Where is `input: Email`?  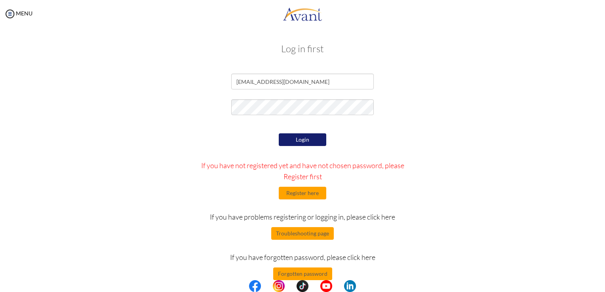 input: Email is located at coordinates (302, 82).